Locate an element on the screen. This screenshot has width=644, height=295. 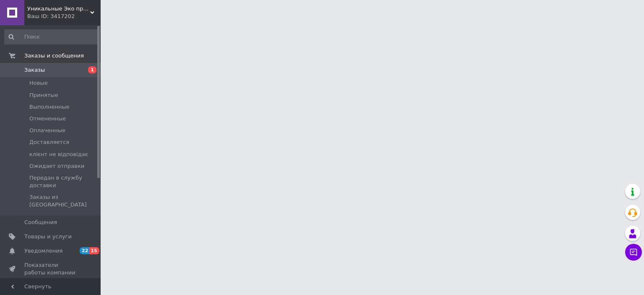
span: Передан в службу доставки is located at coordinates (64, 182).